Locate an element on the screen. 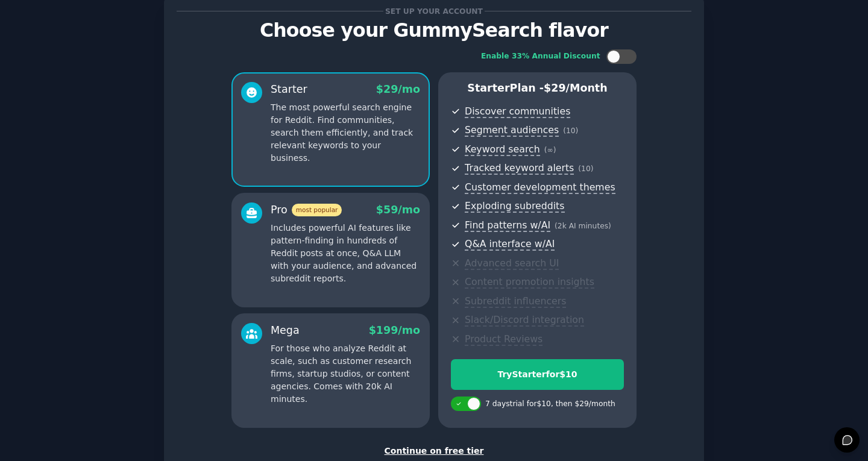 This screenshot has width=868, height=461. span: Tracked keyword alerts is located at coordinates (519, 168).